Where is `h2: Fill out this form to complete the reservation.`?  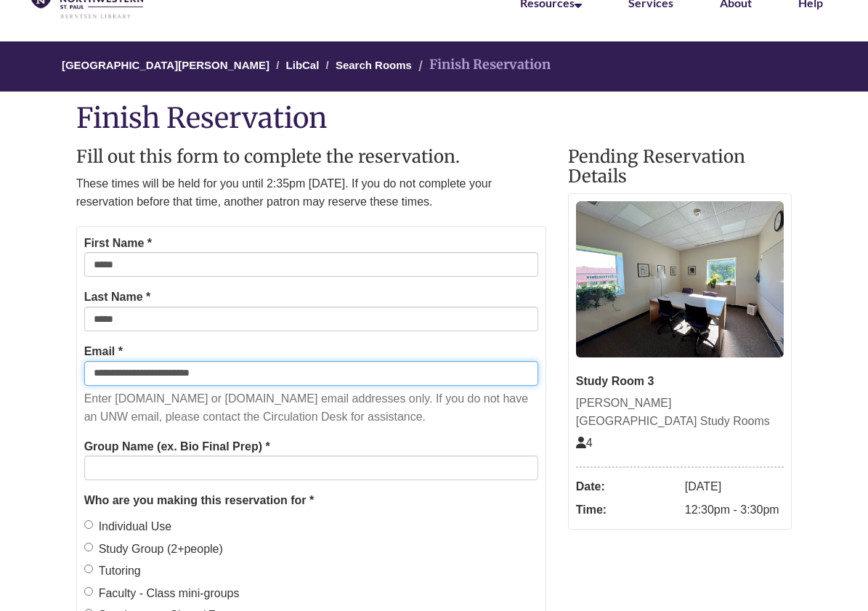 h2: Fill out this form to complete the reservation. is located at coordinates (311, 157).